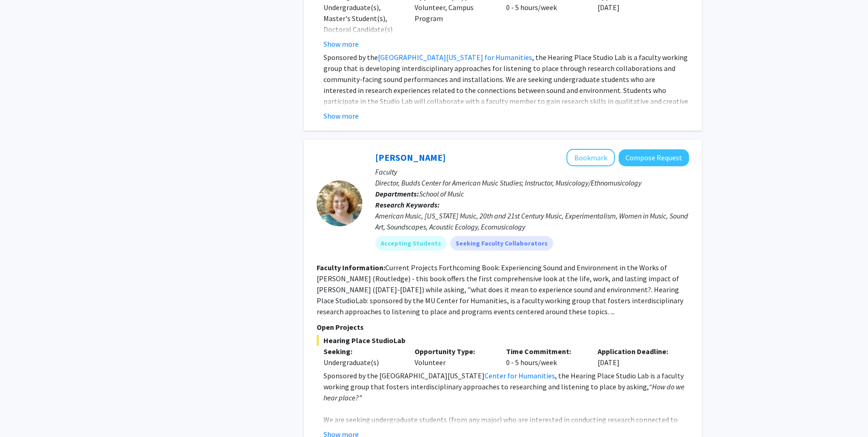 This screenshot has width=868, height=437. I want to click on mat-chip: Seeking Faculty Collaborators, so click(501, 243).